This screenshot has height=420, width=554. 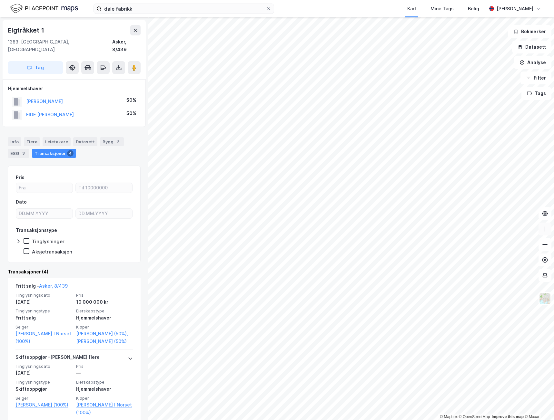 I want to click on a: OpenStreetMap, so click(x=474, y=417).